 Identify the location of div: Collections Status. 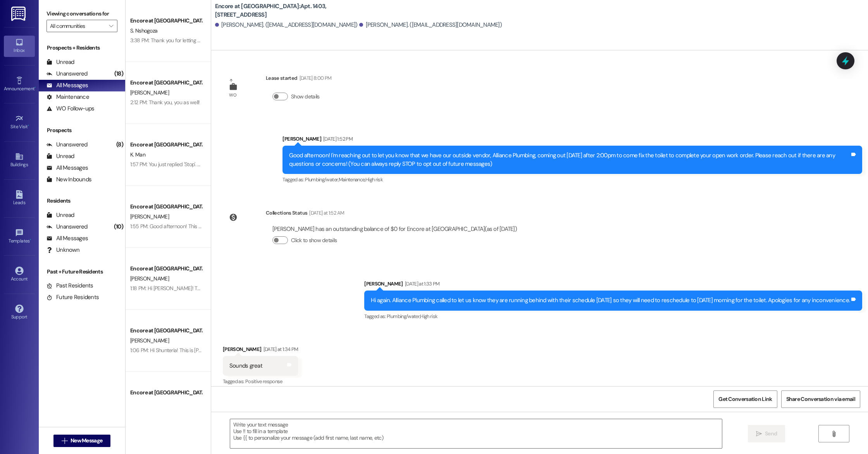
(286, 213).